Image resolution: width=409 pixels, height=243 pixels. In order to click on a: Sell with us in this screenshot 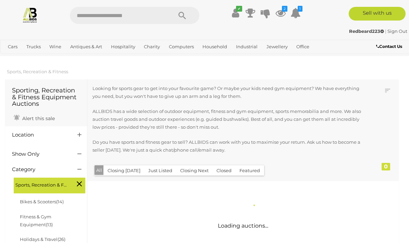, I will do `click(377, 14)`.